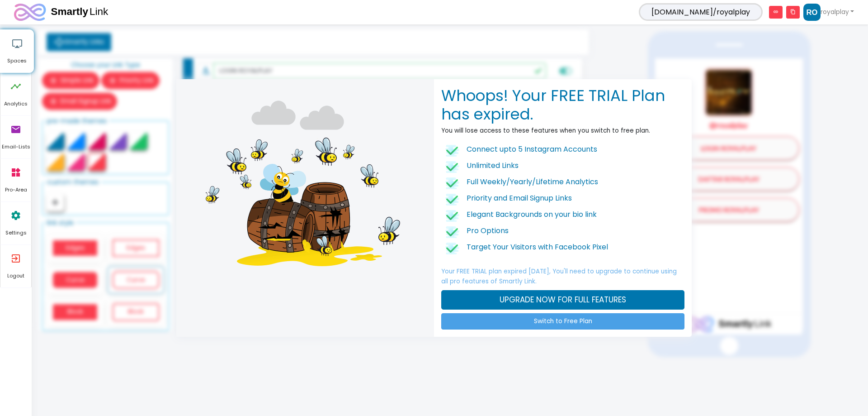 The image size is (868, 416). Describe the element at coordinates (73, 266) in the screenshot. I see `img: logo.svg` at that location.